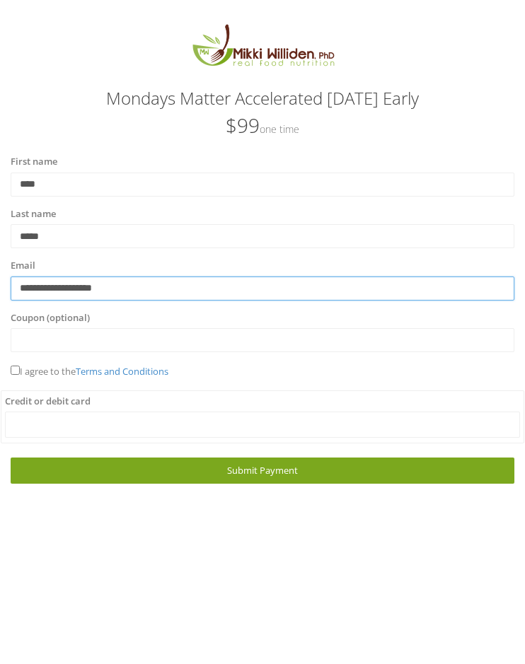 The height and width of the screenshot is (664, 525). Describe the element at coordinates (122, 371) in the screenshot. I see `a: Terms and Conditions` at that location.